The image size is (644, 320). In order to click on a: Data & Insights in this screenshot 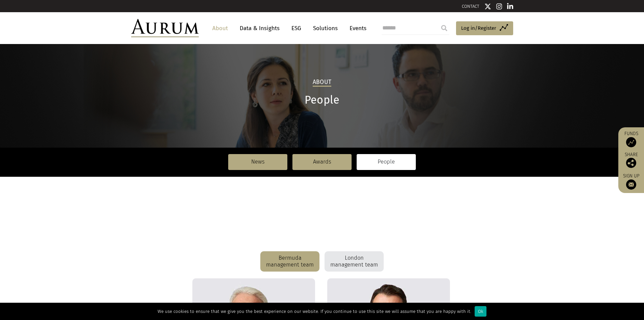, I will do `click(259, 28)`.